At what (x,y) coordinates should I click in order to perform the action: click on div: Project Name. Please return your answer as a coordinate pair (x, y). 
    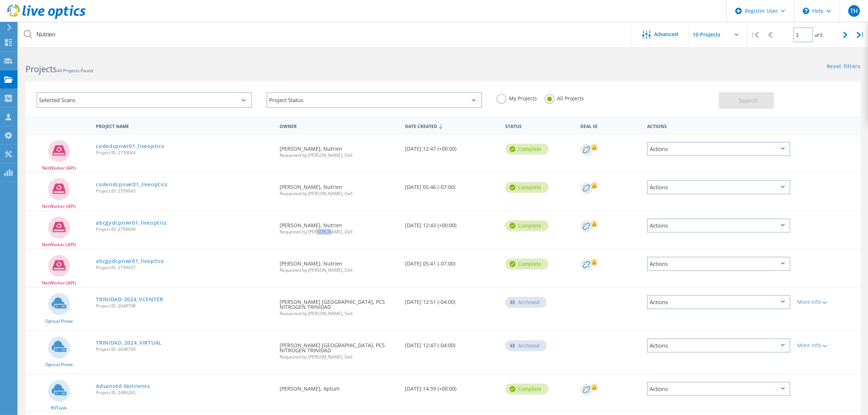
    Looking at the image, I should click on (184, 125).